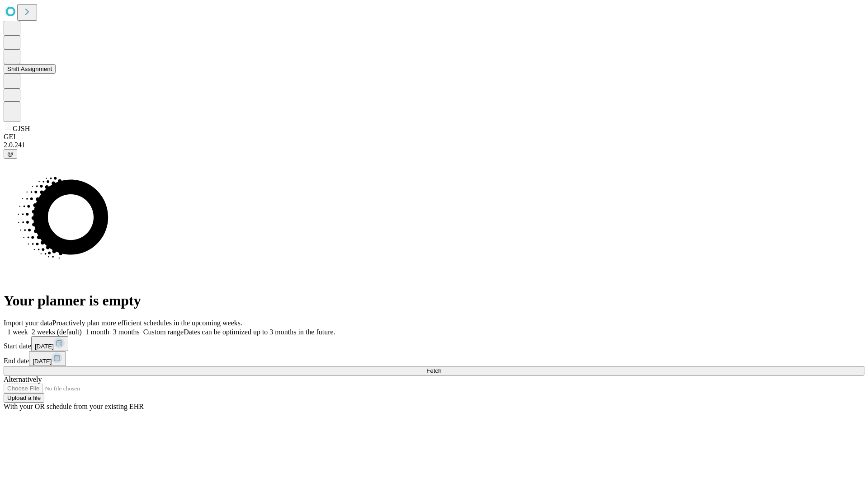  I want to click on div: GEI, so click(434, 137).